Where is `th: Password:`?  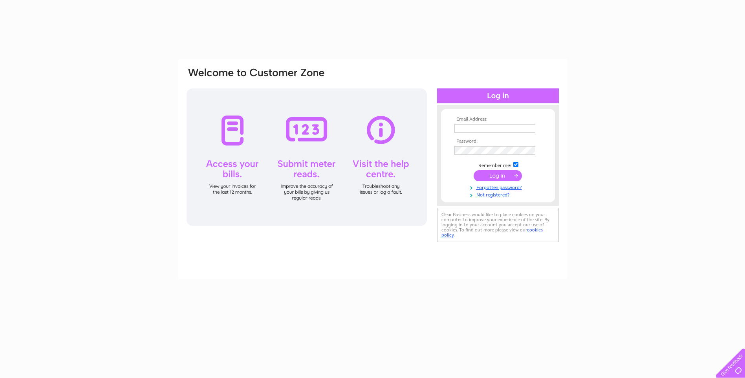
th: Password: is located at coordinates (498, 141).